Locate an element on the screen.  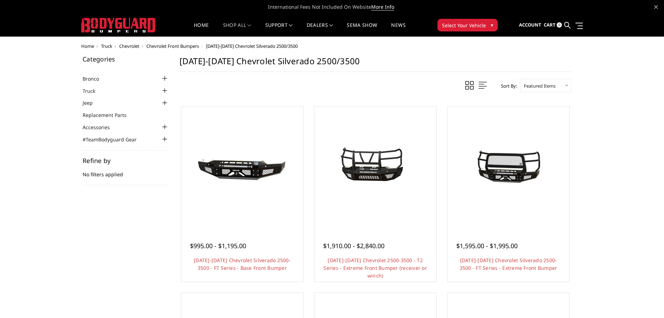
a: 2020-2023 Chevrolet Silverado 2500-3500 - FT Series - Extreme Front Bumper 2020-2023 Chevrolet Si... is located at coordinates (509, 167).